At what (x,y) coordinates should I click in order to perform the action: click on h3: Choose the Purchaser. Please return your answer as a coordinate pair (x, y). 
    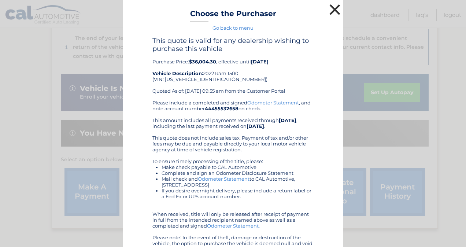
    Looking at the image, I should click on (233, 15).